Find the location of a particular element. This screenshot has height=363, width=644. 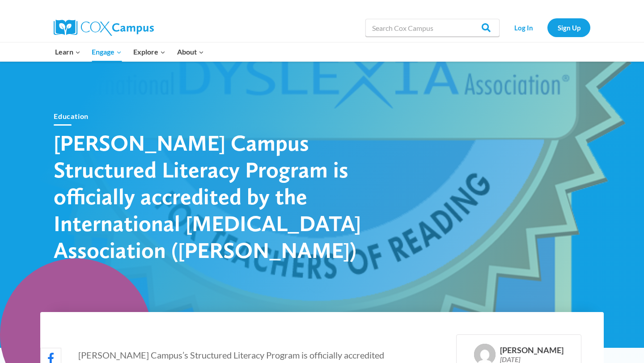

span: Explore is located at coordinates (150, 52).